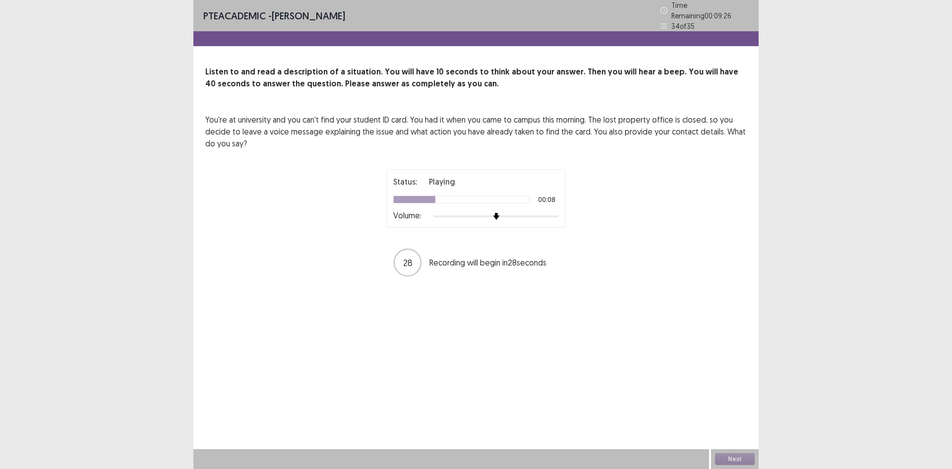 The height and width of the screenshot is (469, 952). I want to click on p: Recording will begin in 28 seconds, so click(494, 262).